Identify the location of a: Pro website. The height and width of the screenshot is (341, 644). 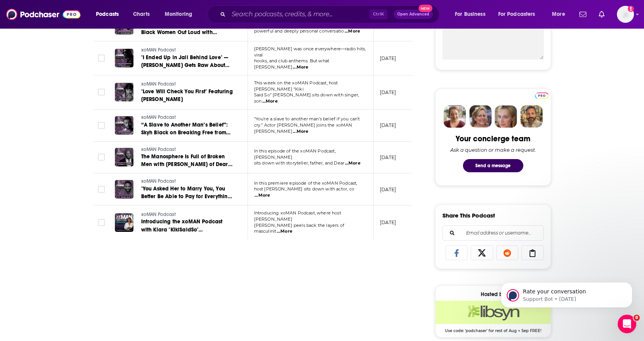
(541, 95).